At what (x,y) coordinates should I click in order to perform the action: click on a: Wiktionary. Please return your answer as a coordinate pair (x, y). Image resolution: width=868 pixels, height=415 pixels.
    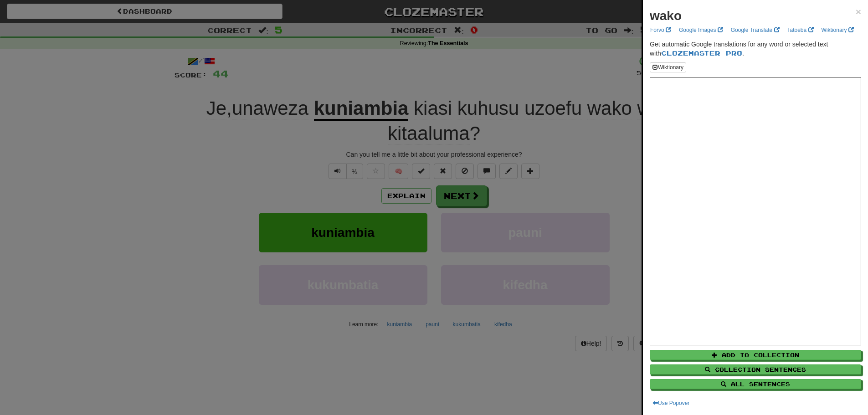
    Looking at the image, I should click on (837, 30).